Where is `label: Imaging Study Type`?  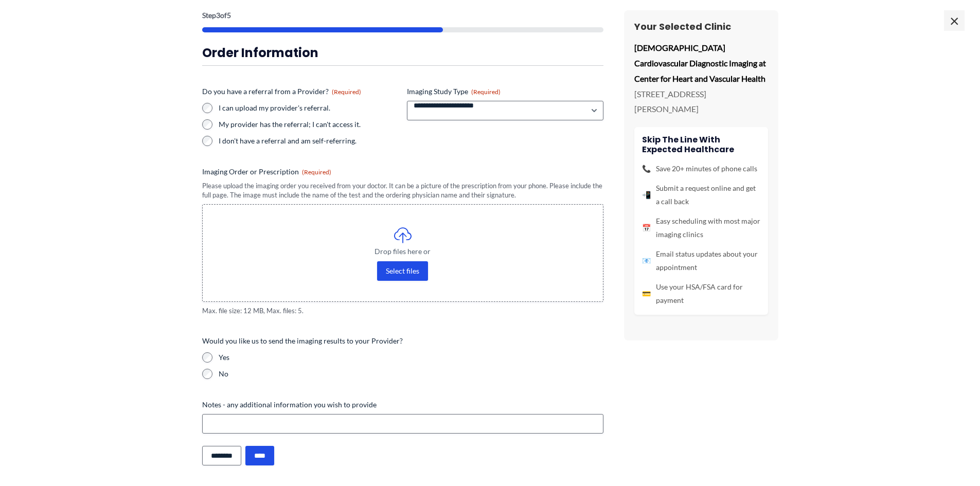
label: Imaging Study Type is located at coordinates (505, 92).